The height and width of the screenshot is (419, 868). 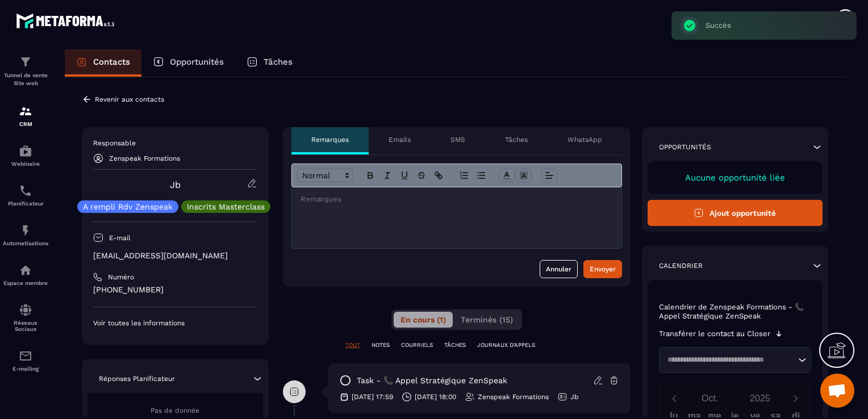 What do you see at coordinates (175, 411) in the screenshot?
I see `span: Pas de donnée` at bounding box center [175, 411].